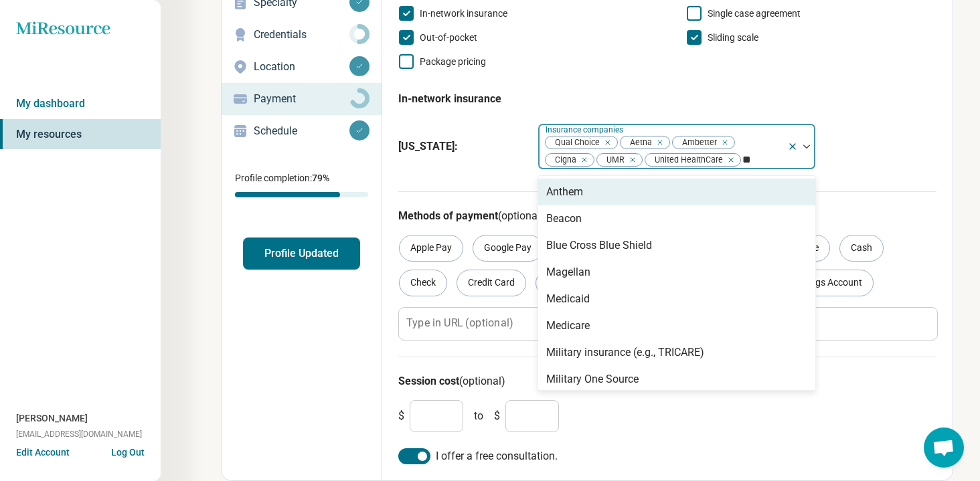  I want to click on div: Profile completion:, so click(301, 184).